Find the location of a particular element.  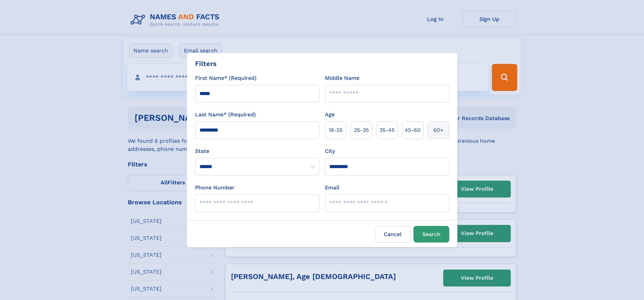

label: First Name* (Required) is located at coordinates (225, 78).